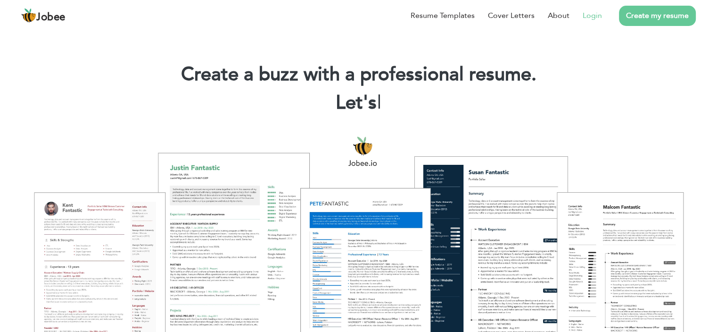 This screenshot has height=332, width=717. What do you see at coordinates (657, 16) in the screenshot?
I see `a: Create my resume` at bounding box center [657, 16].